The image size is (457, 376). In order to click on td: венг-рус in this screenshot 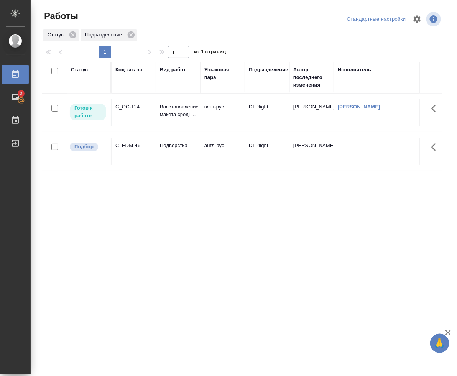, I will do `click(223, 113)`.